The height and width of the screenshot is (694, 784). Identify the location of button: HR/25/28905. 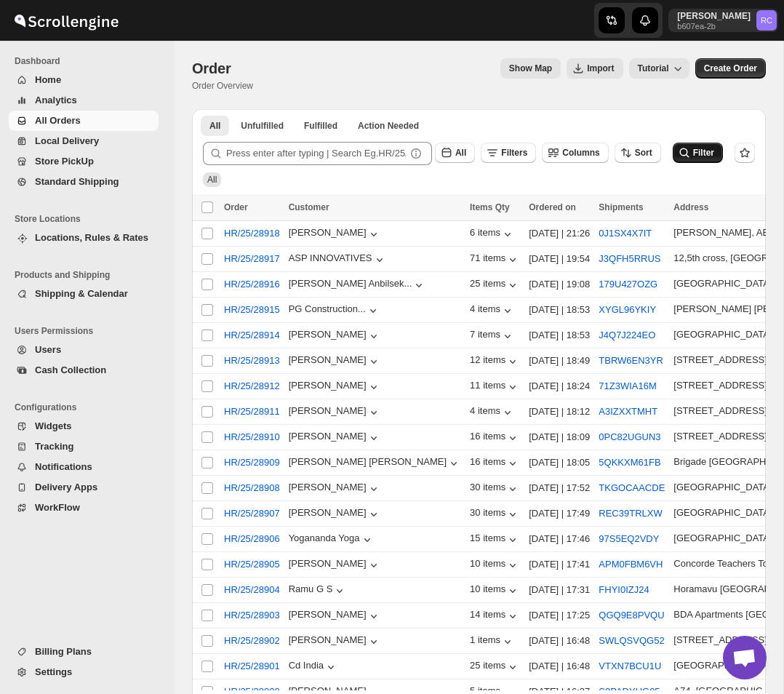
(251, 564).